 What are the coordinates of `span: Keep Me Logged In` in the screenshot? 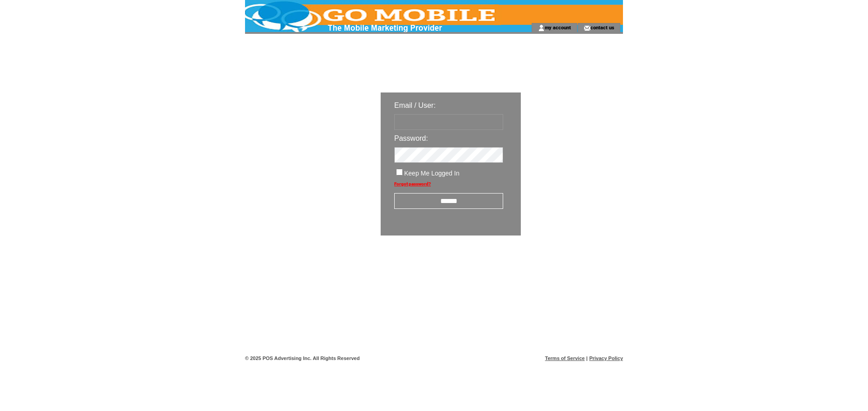 It's located at (431, 174).